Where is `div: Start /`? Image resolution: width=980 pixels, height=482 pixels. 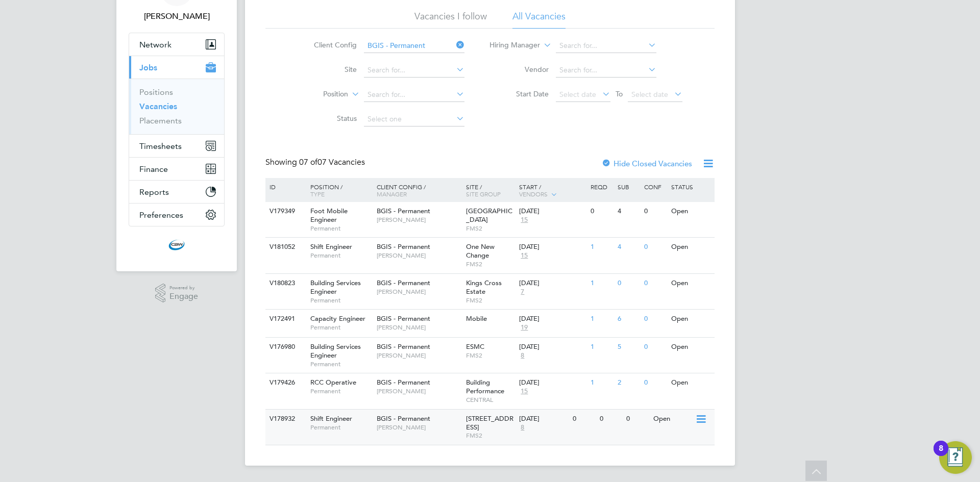 div: Start / is located at coordinates (552, 191).